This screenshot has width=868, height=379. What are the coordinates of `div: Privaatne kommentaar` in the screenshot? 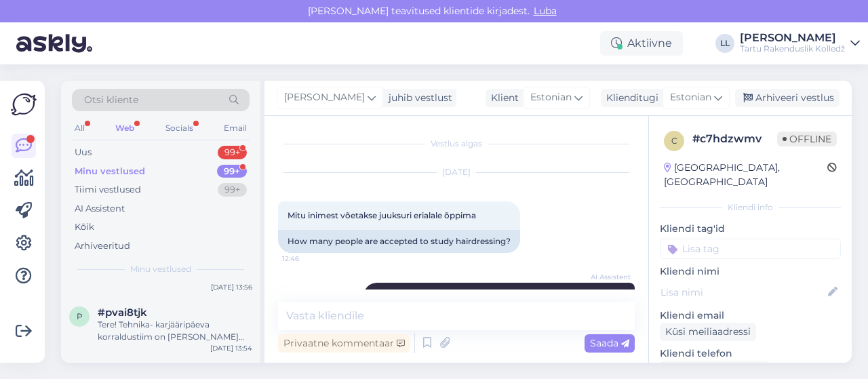 It's located at (344, 343).